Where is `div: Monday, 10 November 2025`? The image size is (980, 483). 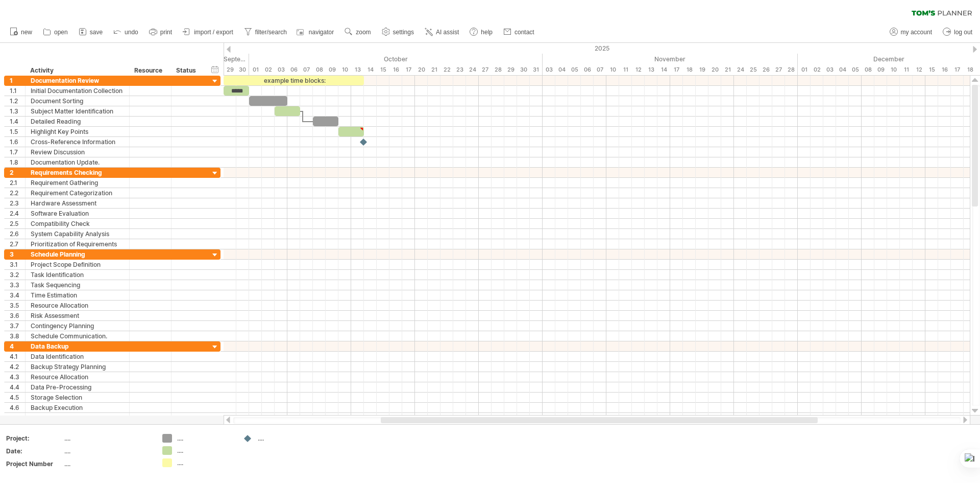
div: Monday, 10 November 2025 is located at coordinates (613, 70).